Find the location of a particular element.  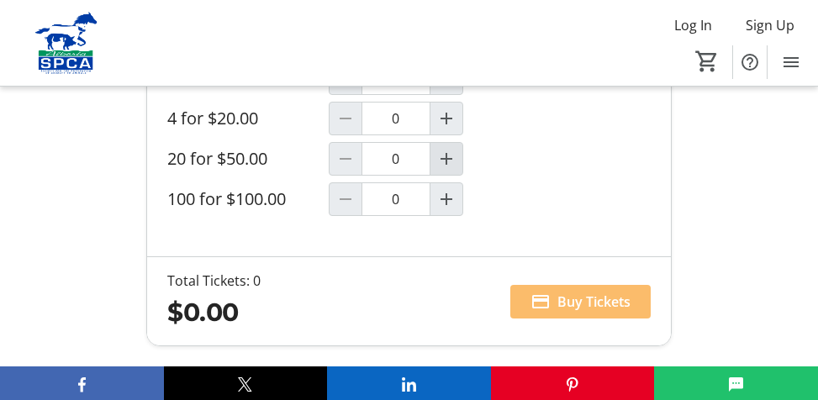

label: 1 for $10.00 is located at coordinates (213, 78).